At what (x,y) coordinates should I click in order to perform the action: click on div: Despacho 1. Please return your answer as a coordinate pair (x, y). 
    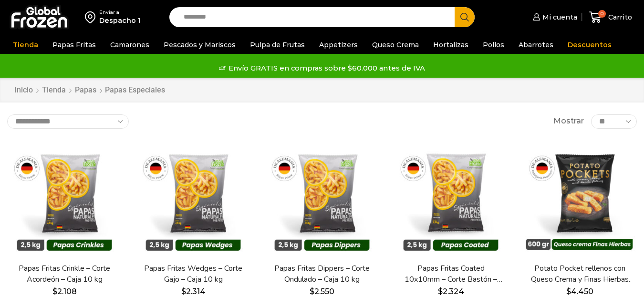
    Looking at the image, I should click on (120, 21).